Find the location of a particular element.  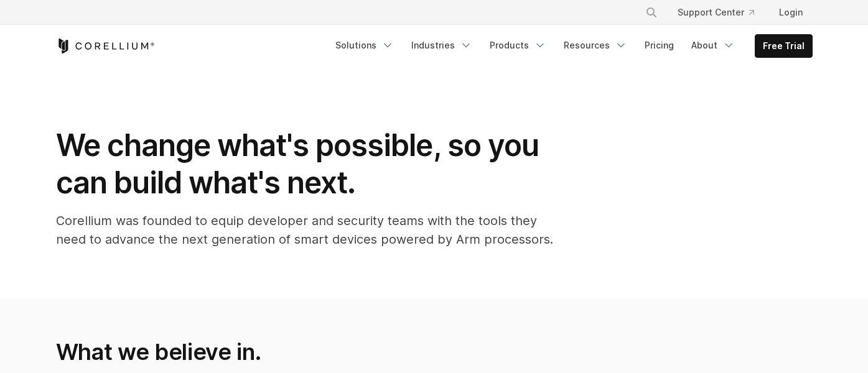

a: Industries is located at coordinates (442, 45).